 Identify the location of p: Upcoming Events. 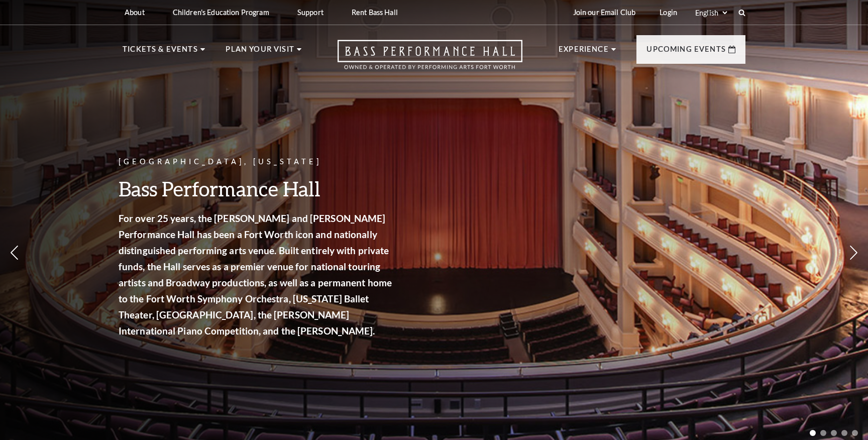
(686, 52).